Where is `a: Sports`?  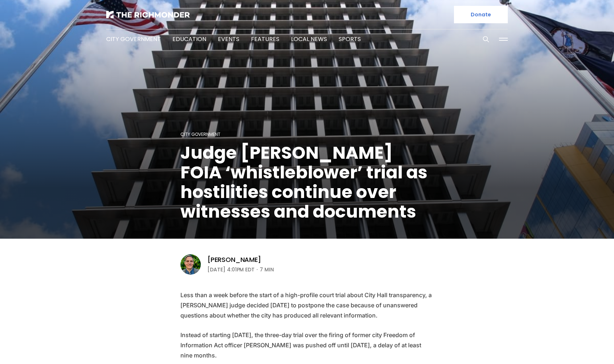
a: Sports is located at coordinates (349, 39).